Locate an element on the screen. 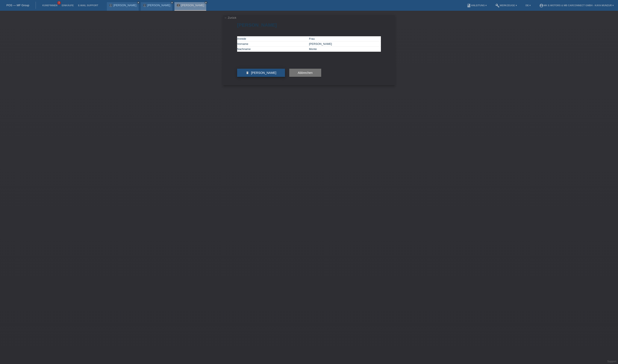 This screenshot has width=618, height=364. button: Abbrechen is located at coordinates (305, 73).